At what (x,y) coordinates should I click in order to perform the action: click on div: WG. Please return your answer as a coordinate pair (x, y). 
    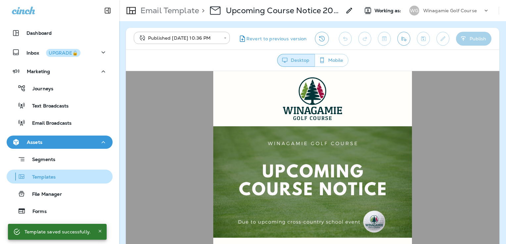
    Looking at the image, I should click on (414, 11).